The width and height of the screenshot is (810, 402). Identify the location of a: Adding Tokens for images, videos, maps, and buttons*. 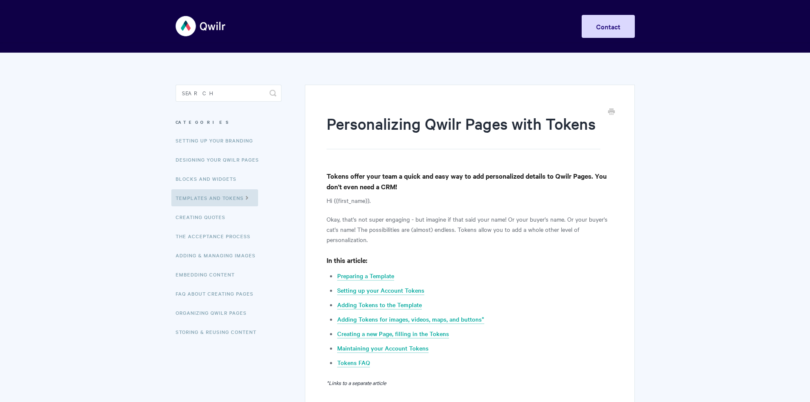
(411, 320).